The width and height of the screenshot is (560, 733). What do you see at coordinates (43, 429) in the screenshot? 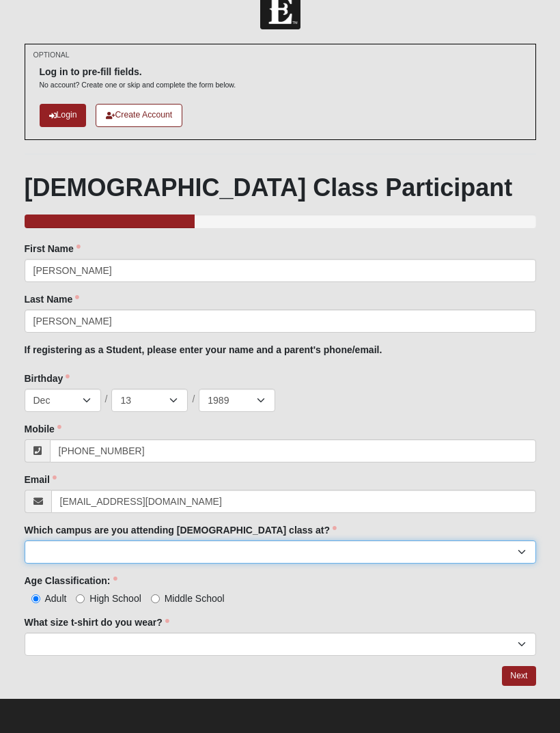
I see `label: Mobile` at bounding box center [43, 429].